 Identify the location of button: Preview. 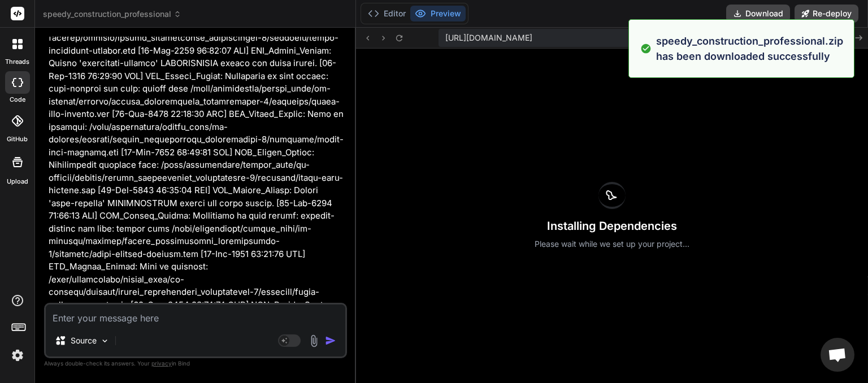
(438, 13).